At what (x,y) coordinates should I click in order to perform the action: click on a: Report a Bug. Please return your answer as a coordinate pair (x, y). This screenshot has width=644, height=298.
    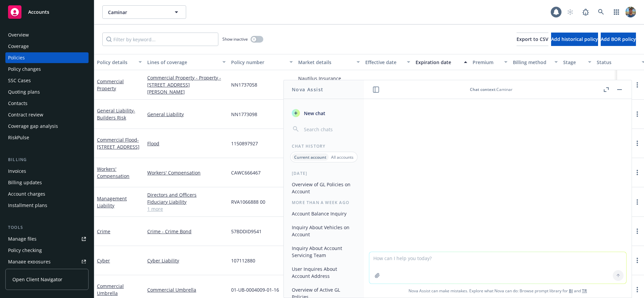
    Looking at the image, I should click on (585, 12).